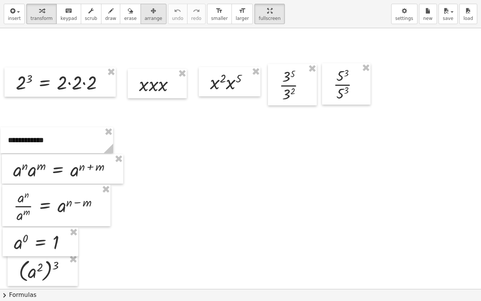 The image size is (481, 301). Describe the element at coordinates (69, 18) in the screenshot. I see `span: keypad` at that location.